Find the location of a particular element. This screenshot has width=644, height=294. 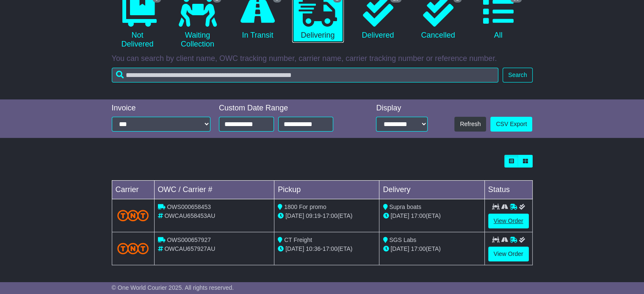

p: You can search by client name, OWC tracking number, carrier name, carrier tracking number or refe... is located at coordinates (322, 59).